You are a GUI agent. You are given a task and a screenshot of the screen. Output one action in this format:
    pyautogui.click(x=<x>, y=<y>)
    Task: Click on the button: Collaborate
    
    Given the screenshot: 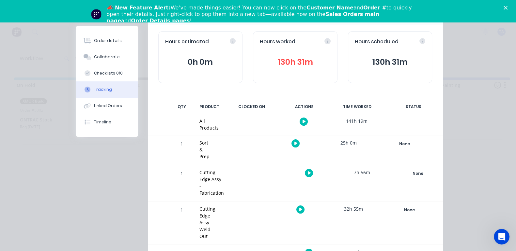 What is the action you would take?
    pyautogui.click(x=107, y=57)
    